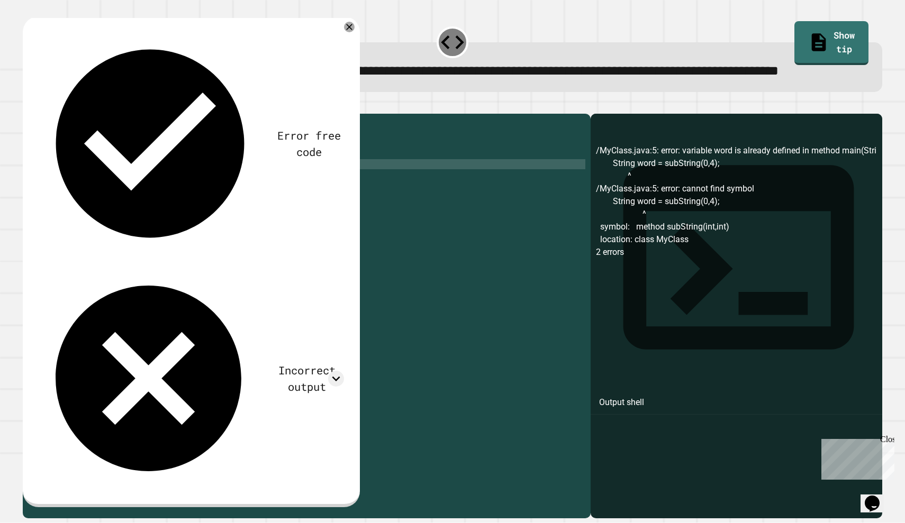  Describe the element at coordinates (309, 144) in the screenshot. I see `div: Error free code` at that location.